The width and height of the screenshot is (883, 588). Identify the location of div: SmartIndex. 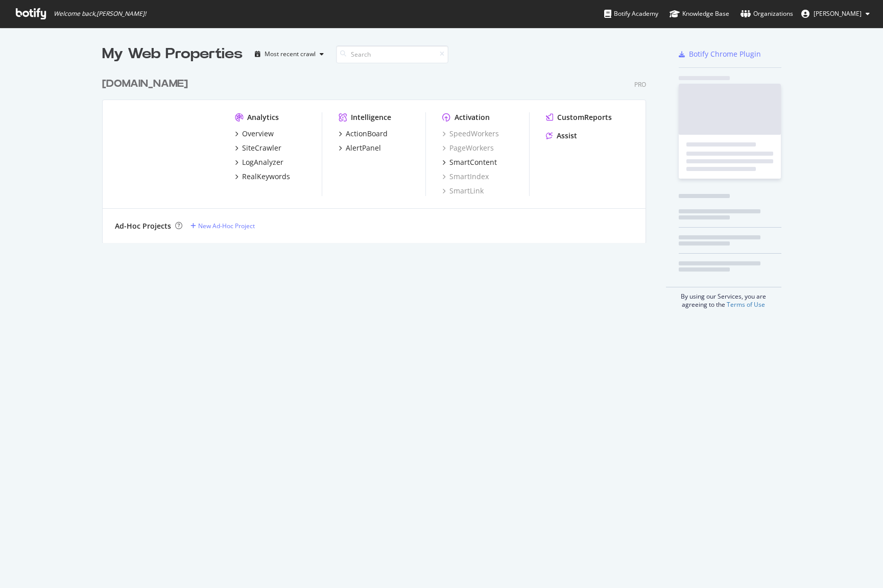
(465, 177).